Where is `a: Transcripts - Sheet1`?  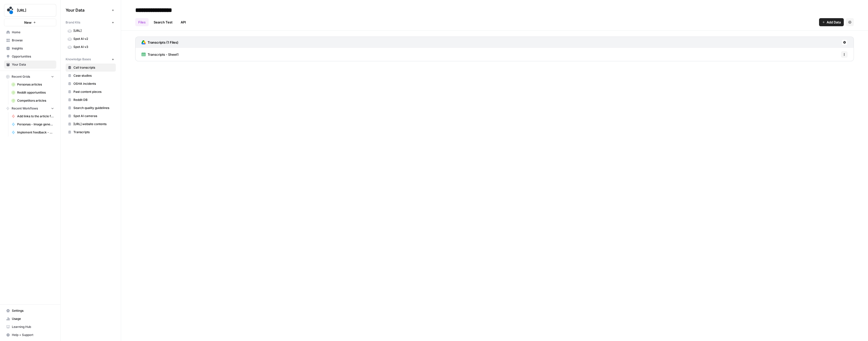
a: Transcripts - Sheet1 is located at coordinates (160, 54).